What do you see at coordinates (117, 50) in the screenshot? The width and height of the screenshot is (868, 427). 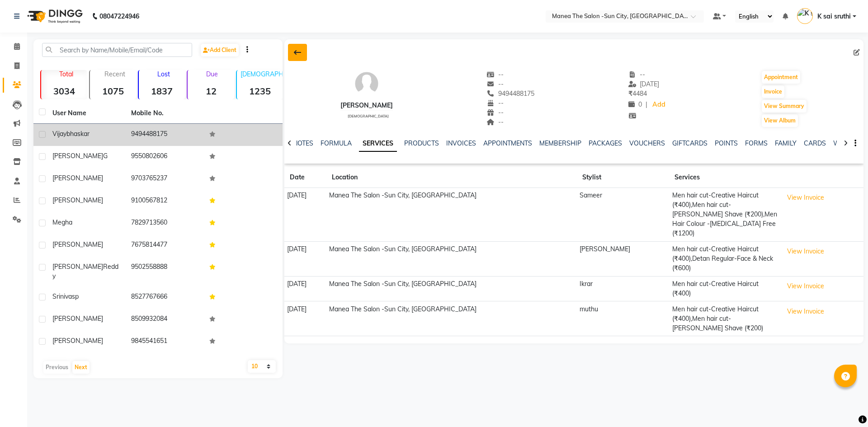 I see `input: Search by Name/Mobile/Email/Code` at bounding box center [117, 50].